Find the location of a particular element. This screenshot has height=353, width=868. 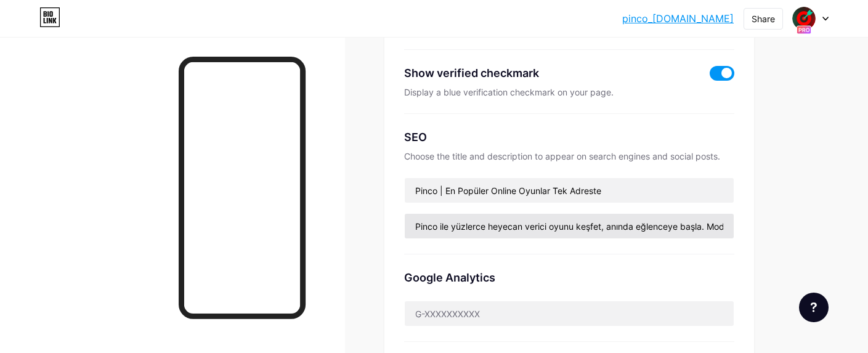

img: pinco_tr is located at coordinates (804, 19).